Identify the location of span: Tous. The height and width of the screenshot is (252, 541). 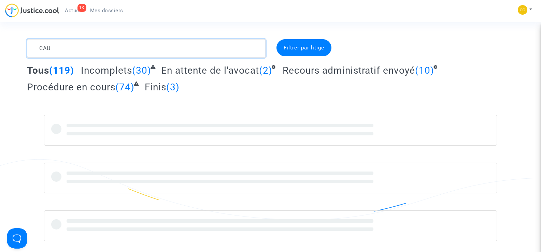
(38, 70).